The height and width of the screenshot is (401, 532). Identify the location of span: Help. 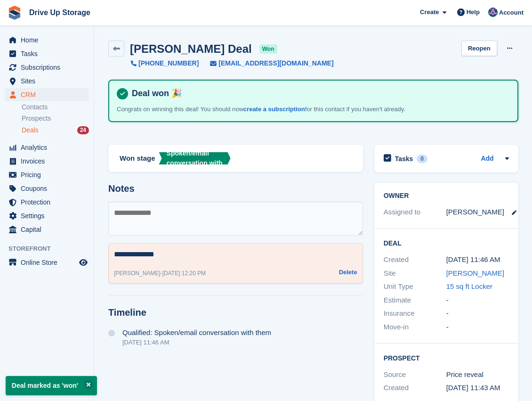
(473, 12).